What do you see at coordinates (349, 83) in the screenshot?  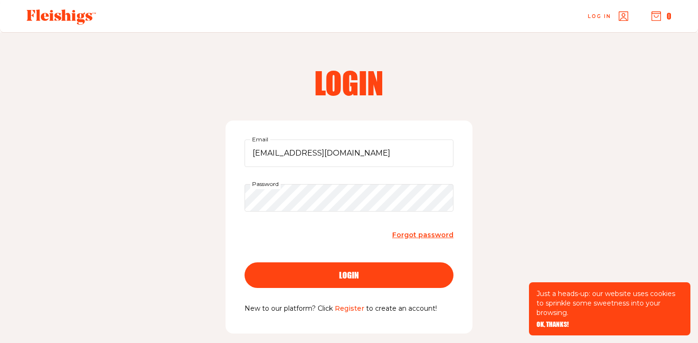 I see `h2: Login` at bounding box center [349, 83].